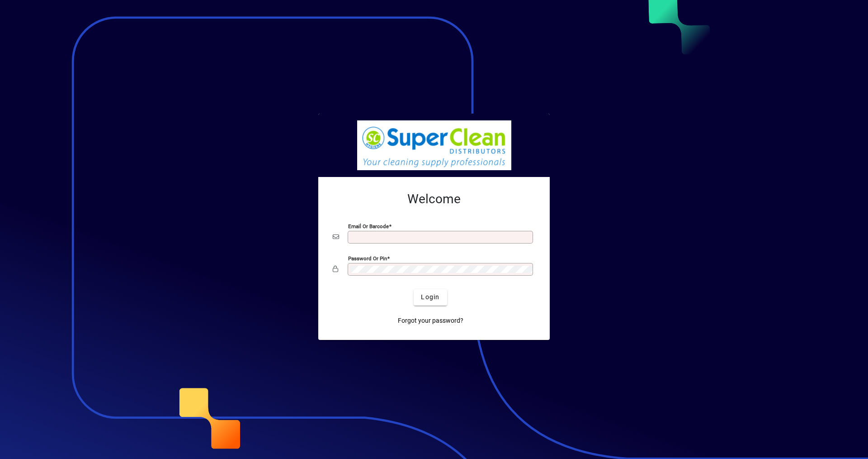 The height and width of the screenshot is (459, 868). Describe the element at coordinates (368, 258) in the screenshot. I see `mat-label: Password or Pin` at that location.